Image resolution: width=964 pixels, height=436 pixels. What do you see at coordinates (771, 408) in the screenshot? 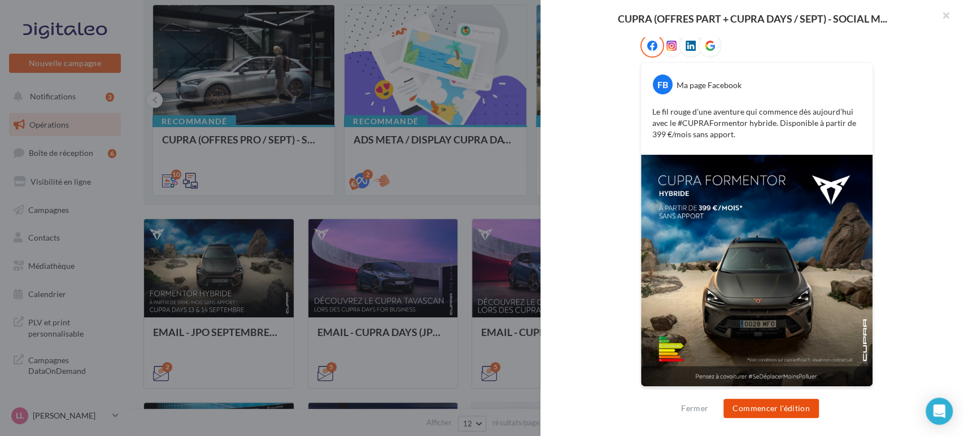
I see `button: Commencer l'édition` at bounding box center [771, 408].